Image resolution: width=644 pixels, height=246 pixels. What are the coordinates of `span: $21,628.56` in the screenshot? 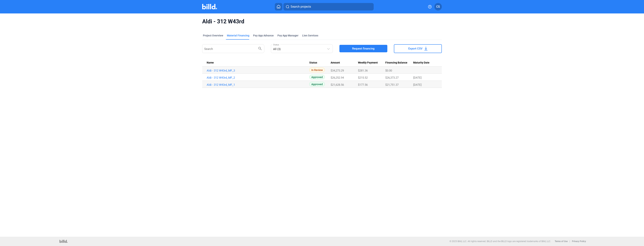 It's located at (337, 85).